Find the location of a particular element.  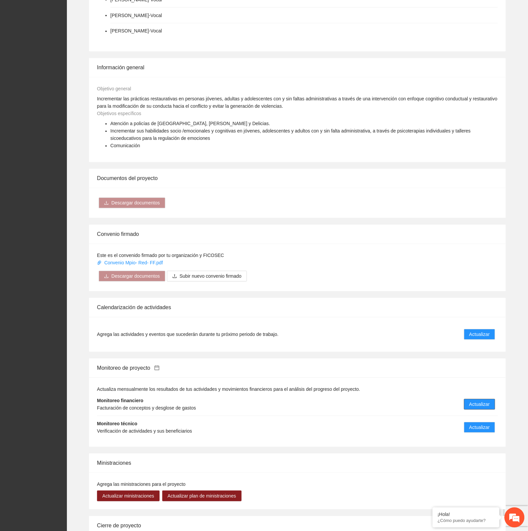

span: Agrega las actividades y eventos que sucederán durante tu próximo periodo de trabajo. is located at coordinates (188, 335).